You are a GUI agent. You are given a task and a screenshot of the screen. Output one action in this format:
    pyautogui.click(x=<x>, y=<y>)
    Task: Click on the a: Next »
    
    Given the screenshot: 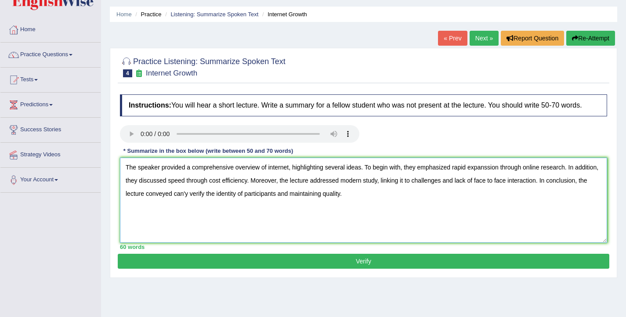 What is the action you would take?
    pyautogui.click(x=484, y=38)
    